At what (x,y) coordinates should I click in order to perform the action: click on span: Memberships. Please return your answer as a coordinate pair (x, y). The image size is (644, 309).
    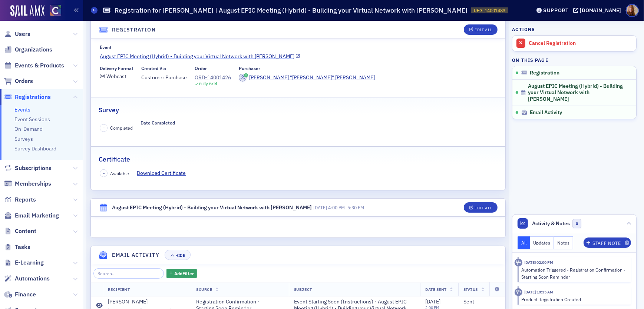
    Looking at the image, I should click on (33, 184).